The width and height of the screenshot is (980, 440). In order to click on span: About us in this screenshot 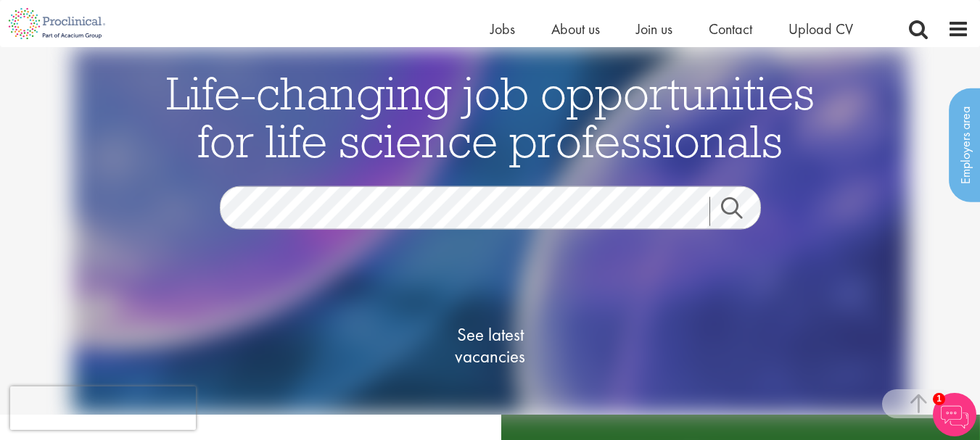, I will do `click(575, 29)`.